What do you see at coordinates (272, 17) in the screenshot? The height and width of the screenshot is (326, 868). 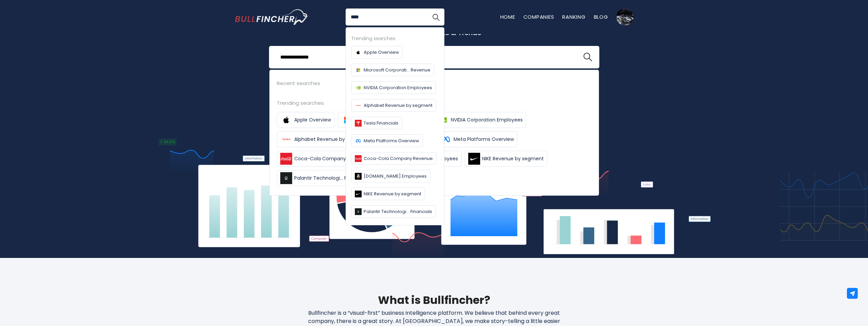 I see `img: Bullfincher logo` at bounding box center [272, 17].